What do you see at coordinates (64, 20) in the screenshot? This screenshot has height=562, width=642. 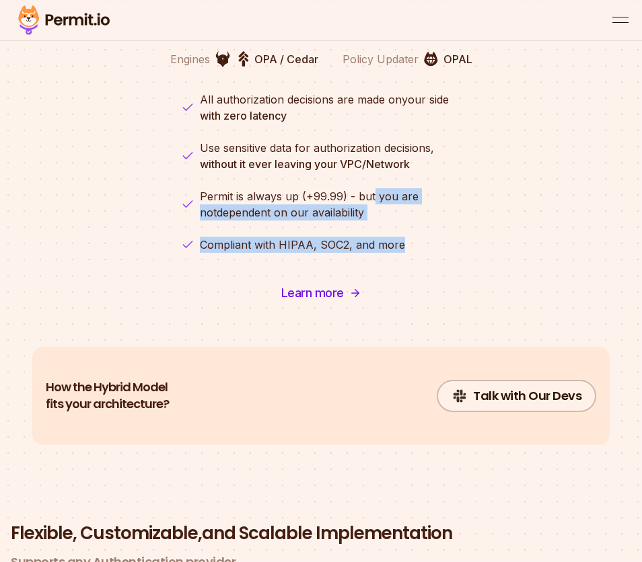 I see `img: Permit logo` at bounding box center [64, 20].